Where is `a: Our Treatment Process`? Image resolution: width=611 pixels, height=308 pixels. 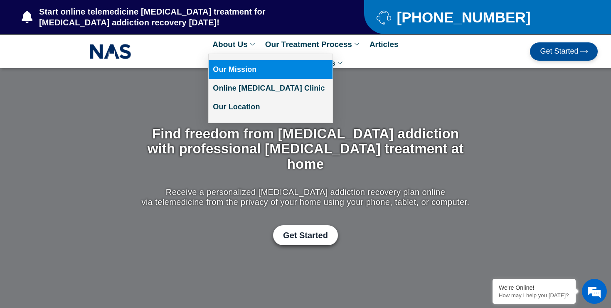 a: Our Treatment Process is located at coordinates (313, 44).